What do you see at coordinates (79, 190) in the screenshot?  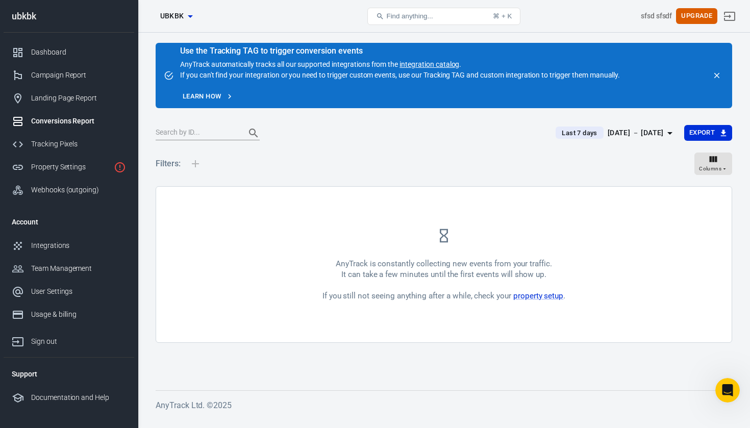 I see `div: Webhooks (outgoing)` at bounding box center [79, 190].